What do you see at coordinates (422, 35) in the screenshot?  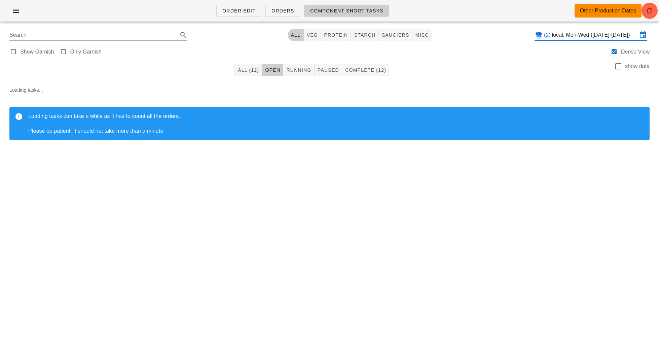 I see `button: misc` at bounding box center [422, 35].